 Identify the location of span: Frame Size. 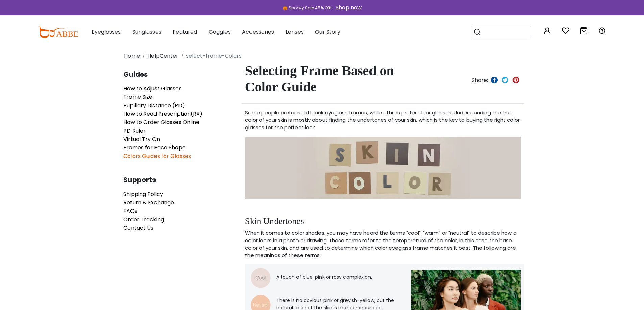
(138, 97).